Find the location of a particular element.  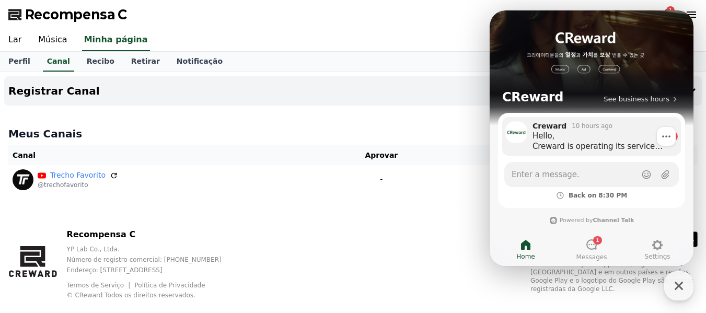

font: Notificação is located at coordinates (200, 61).